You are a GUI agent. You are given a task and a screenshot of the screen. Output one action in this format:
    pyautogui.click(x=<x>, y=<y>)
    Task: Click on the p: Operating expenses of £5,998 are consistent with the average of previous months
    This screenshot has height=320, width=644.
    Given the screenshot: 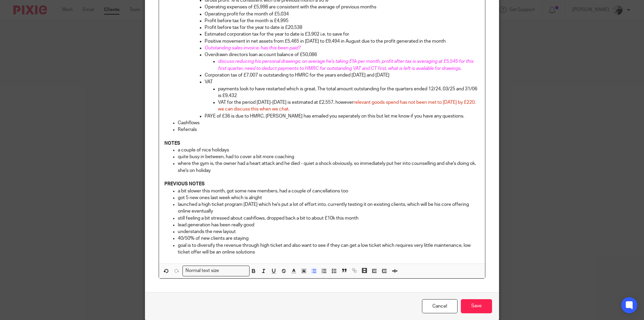 What is the action you would take?
    pyautogui.click(x=342, y=7)
    